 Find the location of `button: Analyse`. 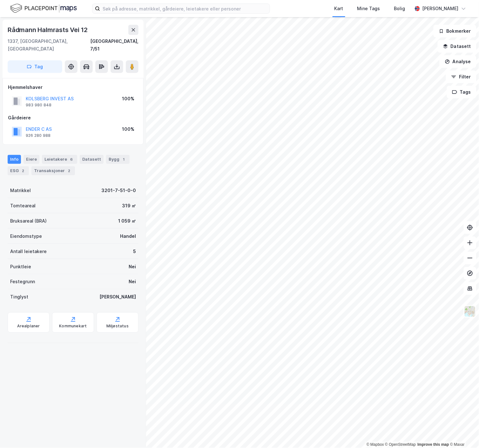

button: Analyse is located at coordinates (458, 61).